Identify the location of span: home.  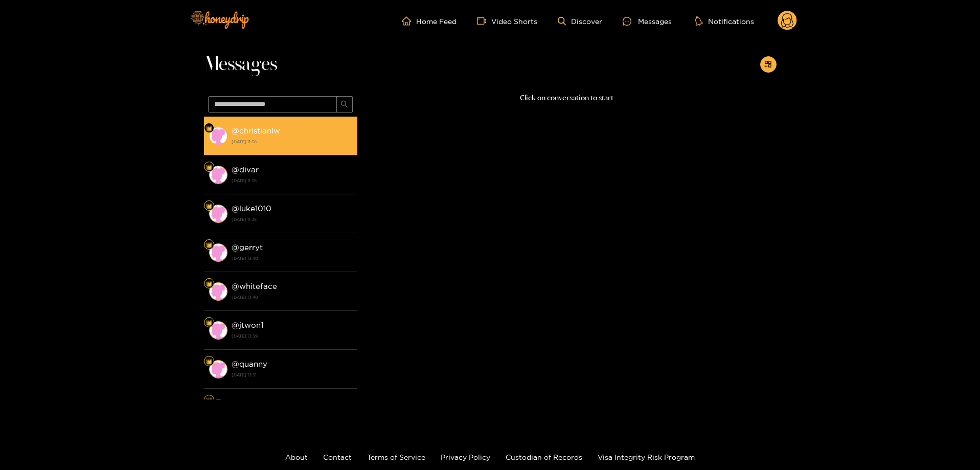
(409, 21).